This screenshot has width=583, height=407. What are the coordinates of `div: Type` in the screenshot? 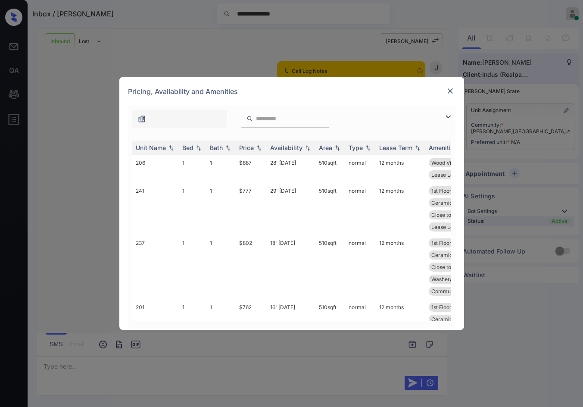 It's located at (355, 147).